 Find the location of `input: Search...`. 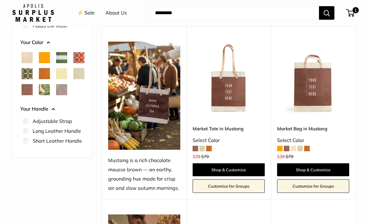

input: Search... is located at coordinates (235, 13).